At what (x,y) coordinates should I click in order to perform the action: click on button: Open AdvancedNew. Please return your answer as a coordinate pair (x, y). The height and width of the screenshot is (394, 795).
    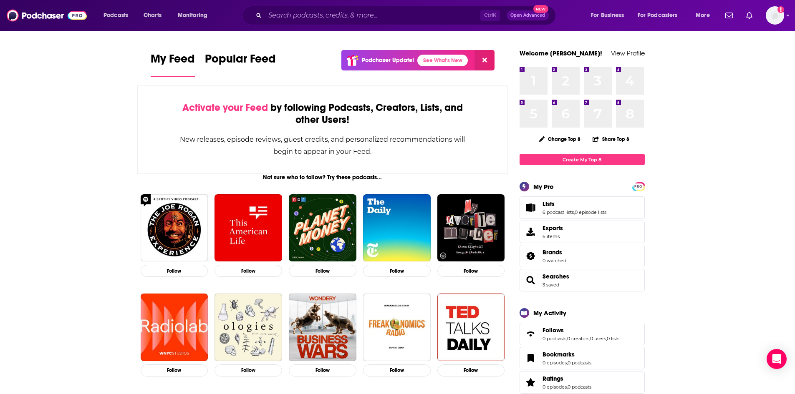
    Looking at the image, I should click on (528, 15).